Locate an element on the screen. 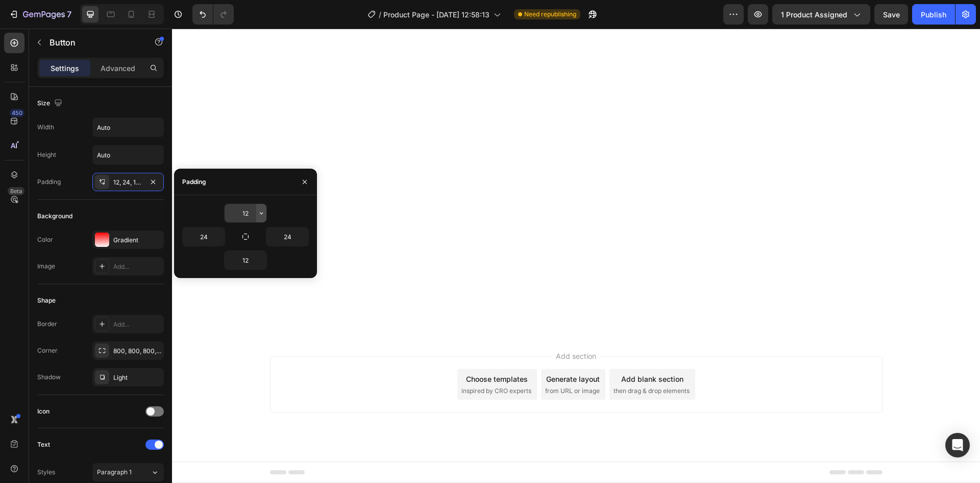  div: Beta is located at coordinates (16, 191).